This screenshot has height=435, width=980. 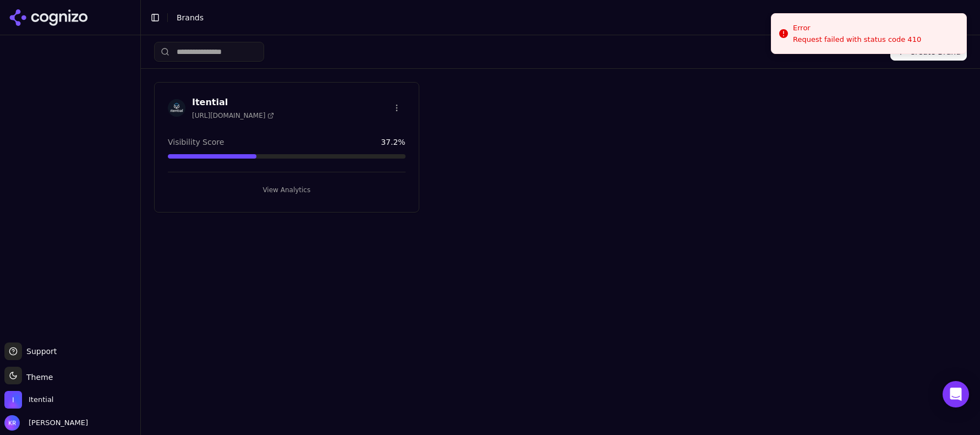 What do you see at coordinates (233, 103) in the screenshot?
I see `h3: Itential` at bounding box center [233, 103].